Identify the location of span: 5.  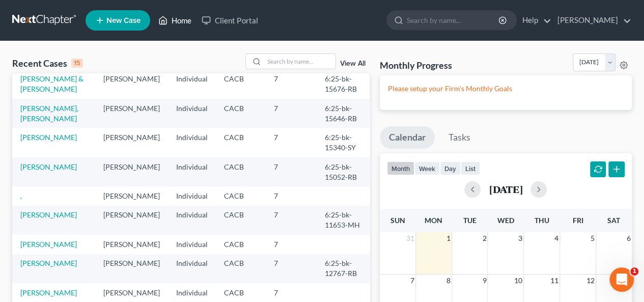
(593, 238).